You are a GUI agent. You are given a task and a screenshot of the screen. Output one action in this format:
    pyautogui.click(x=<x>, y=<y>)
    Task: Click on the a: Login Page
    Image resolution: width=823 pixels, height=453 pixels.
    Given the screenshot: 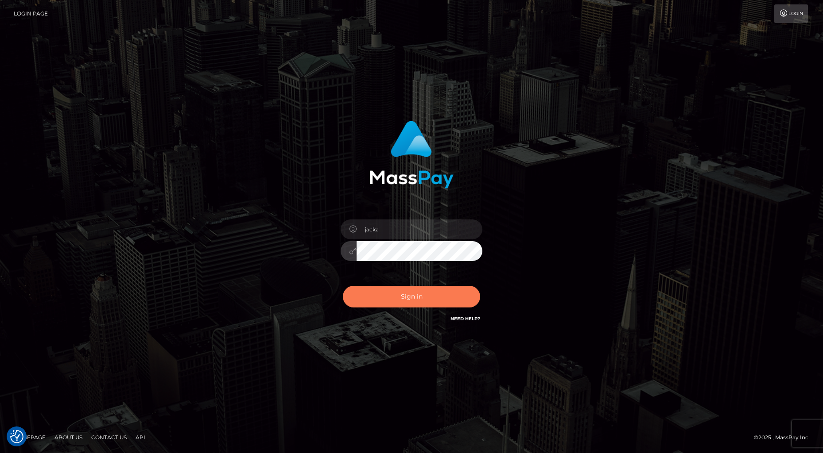 What is the action you would take?
    pyautogui.click(x=31, y=14)
    